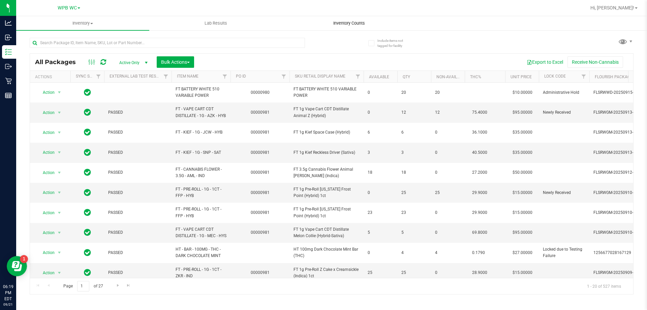  I want to click on a: Qty, so click(407, 77).